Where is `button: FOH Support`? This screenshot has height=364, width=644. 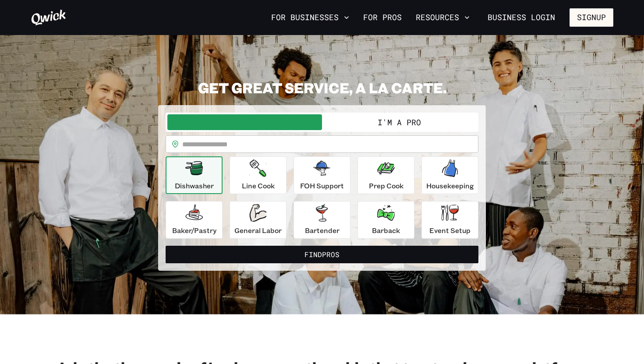
button: FOH Support is located at coordinates (322, 175).